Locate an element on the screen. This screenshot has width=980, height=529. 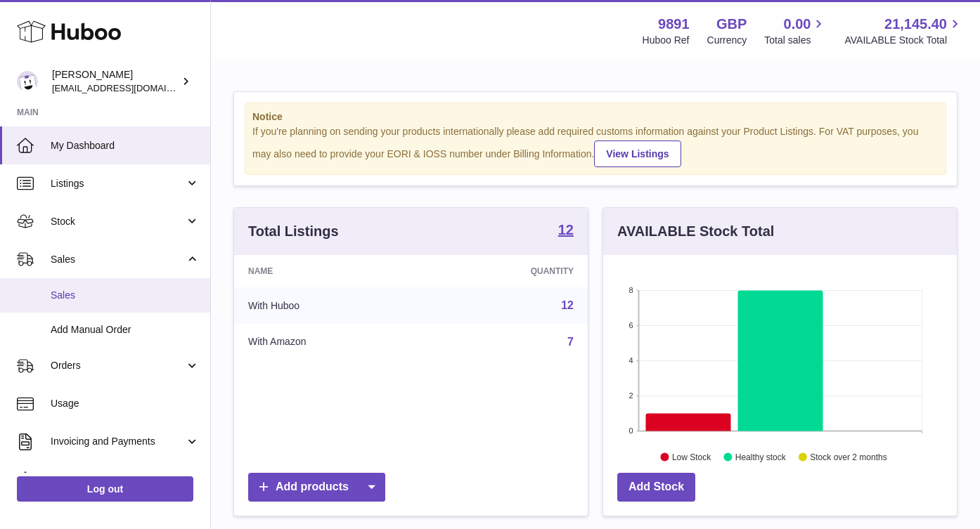
text: 8 is located at coordinates (630, 290).